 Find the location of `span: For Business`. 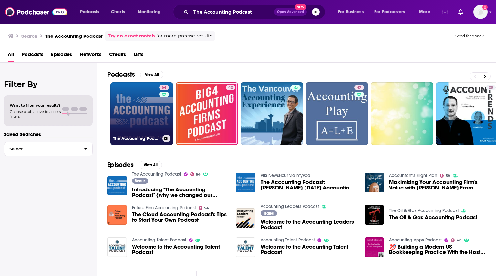

span: For Business is located at coordinates (350, 12).